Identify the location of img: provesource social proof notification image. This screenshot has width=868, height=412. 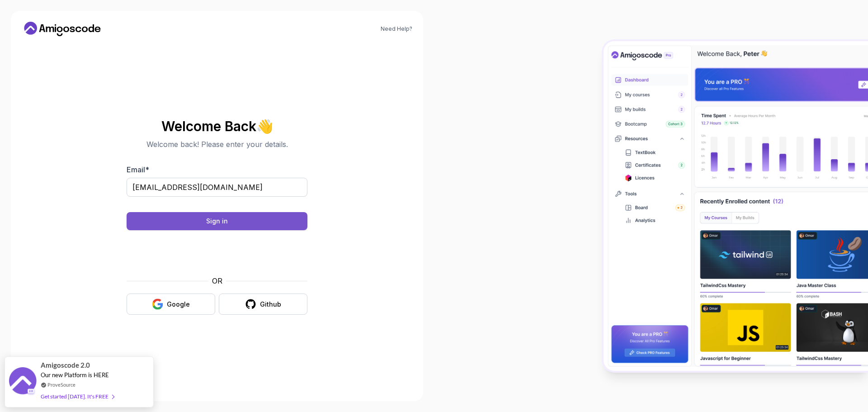
(23, 382).